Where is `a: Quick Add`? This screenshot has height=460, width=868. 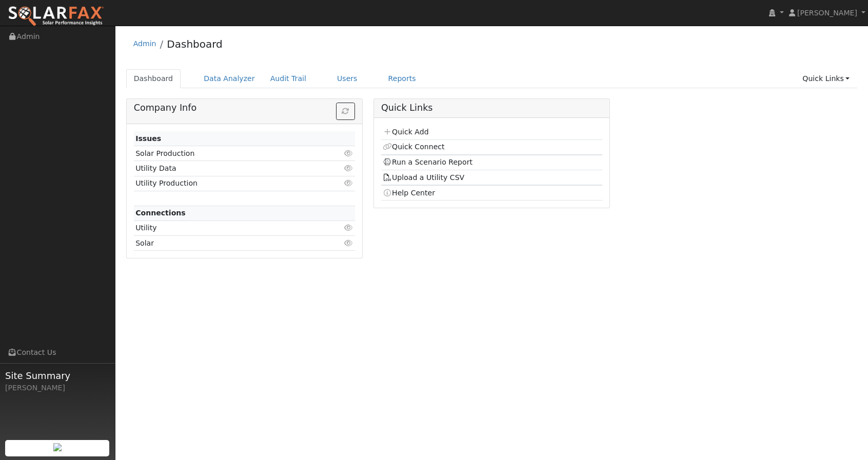 a: Quick Add is located at coordinates (405, 132).